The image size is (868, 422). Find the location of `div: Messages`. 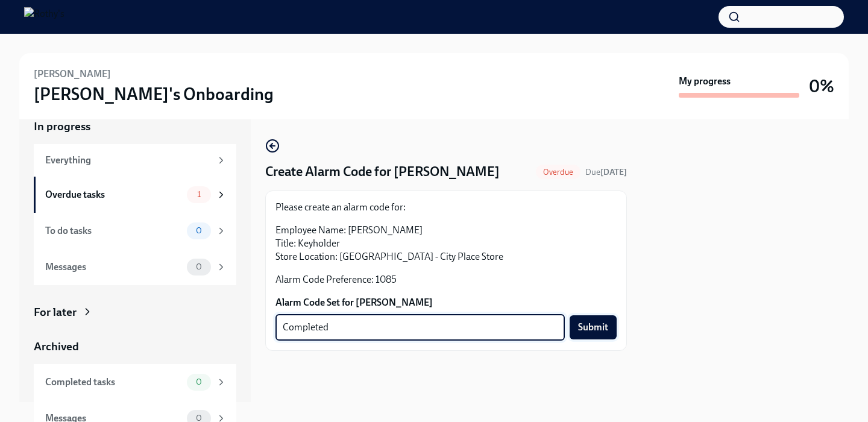

div: Messages is located at coordinates (113, 267).